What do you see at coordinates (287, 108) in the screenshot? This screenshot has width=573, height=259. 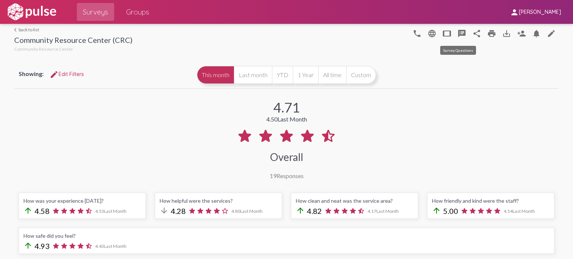 I see `div: 4.71` at bounding box center [287, 108].